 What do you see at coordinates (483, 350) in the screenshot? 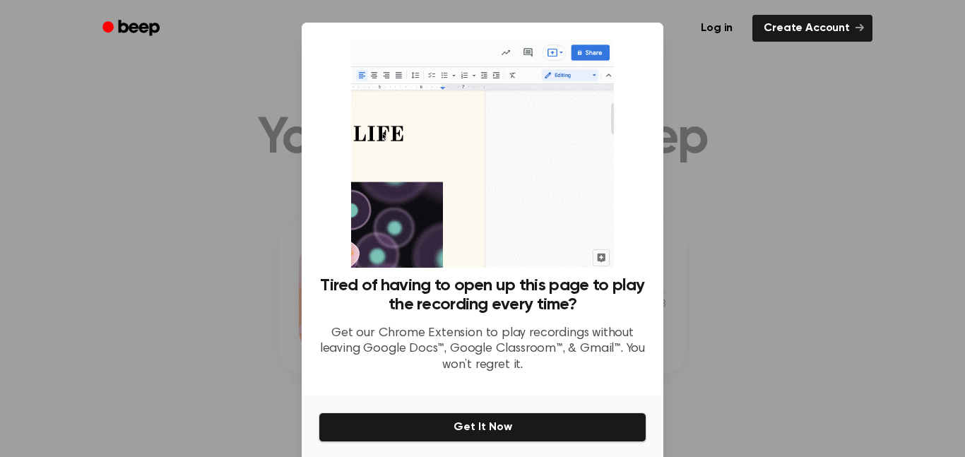
I see `p: Get our Chrome Extension to play recordings without leaving Google Docs™, Google Classroom™, & Gm...` at bounding box center [483, 350].